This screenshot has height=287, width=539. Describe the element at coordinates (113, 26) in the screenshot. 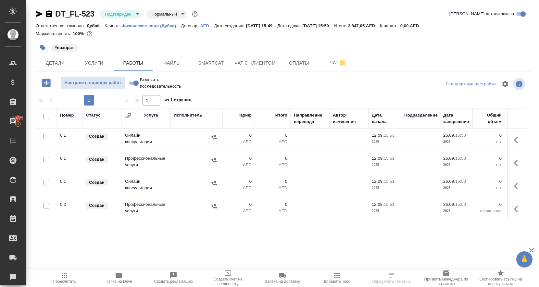

I see `p: Клиент:` at that location.